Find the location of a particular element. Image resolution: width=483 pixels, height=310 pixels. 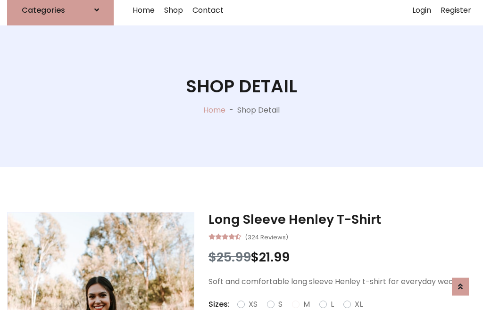

label: L is located at coordinates (332, 305).